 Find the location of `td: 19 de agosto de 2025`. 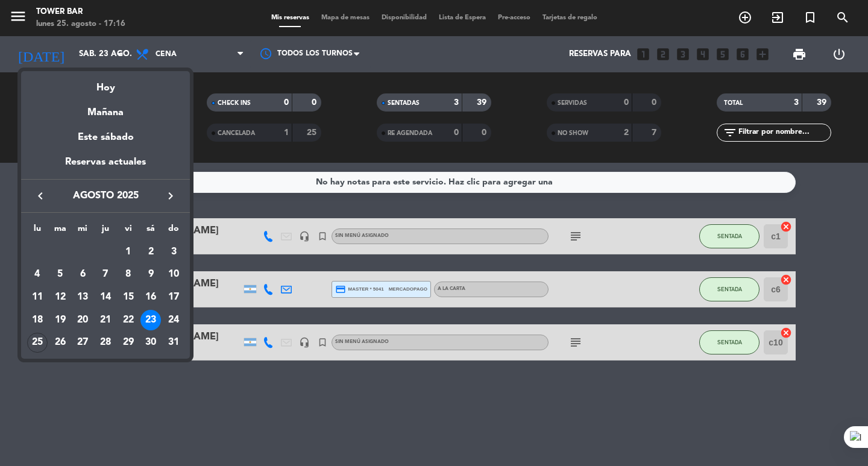

td: 19 de agosto de 2025 is located at coordinates (61, 320).